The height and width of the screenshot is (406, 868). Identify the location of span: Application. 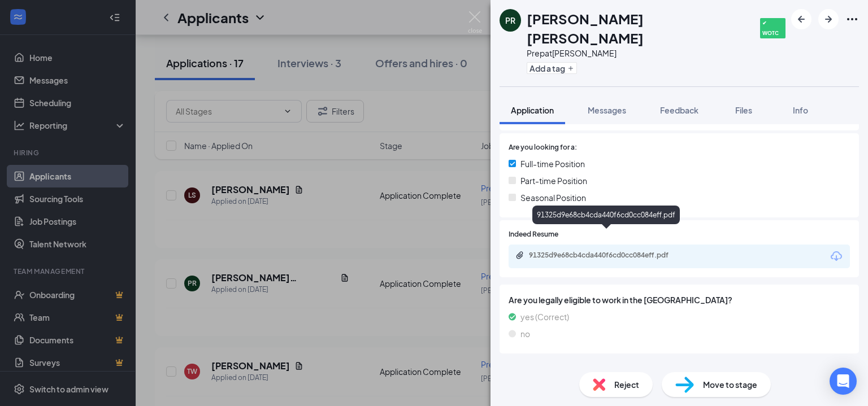
(532, 110).